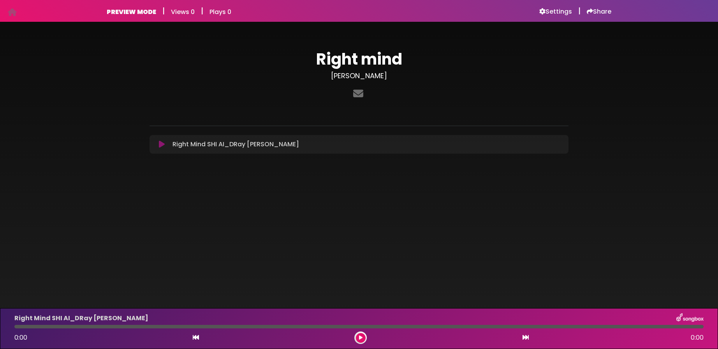 Image resolution: width=718 pixels, height=349 pixels. I want to click on h6: Plays 0, so click(221, 12).